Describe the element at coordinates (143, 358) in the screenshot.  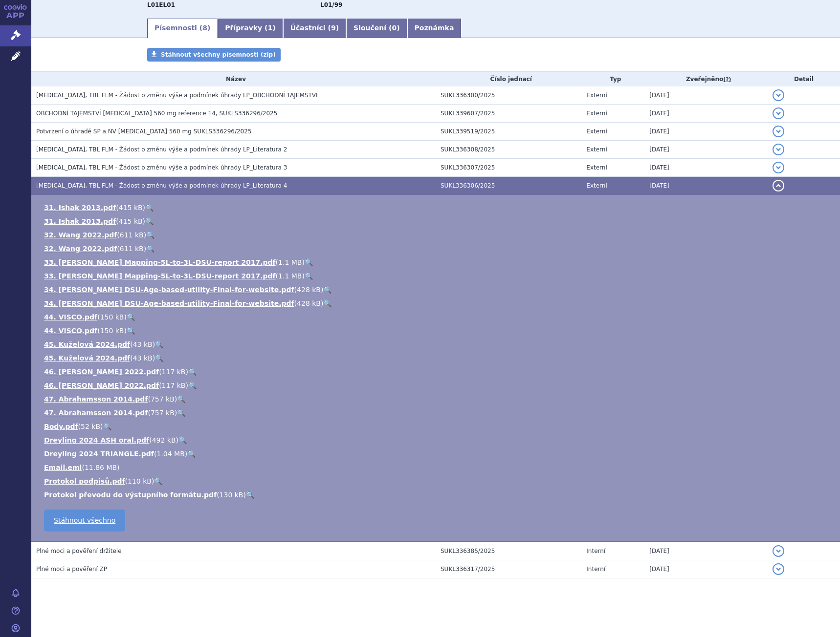
I see `span: 43 kB` at that location.